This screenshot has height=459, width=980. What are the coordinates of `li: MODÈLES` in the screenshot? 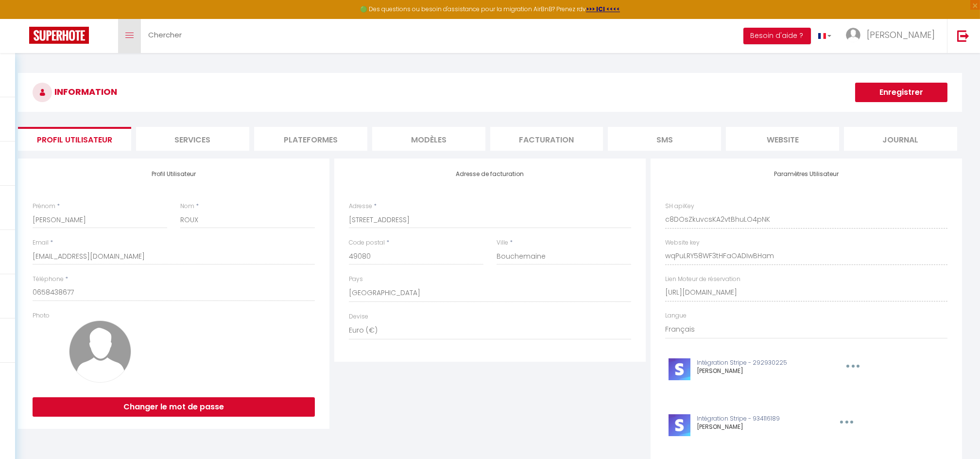 It's located at (428, 139).